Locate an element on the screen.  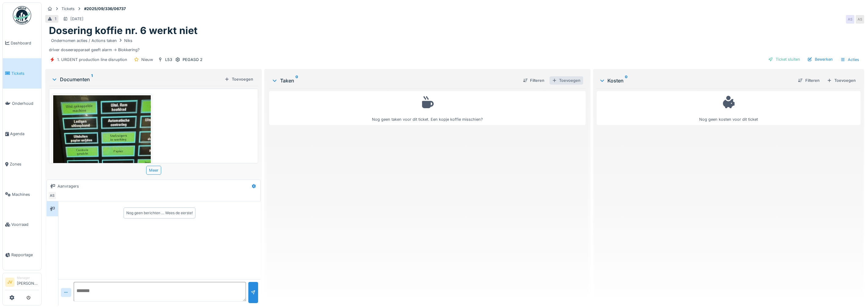
a: Tickets is located at coordinates (22, 73).